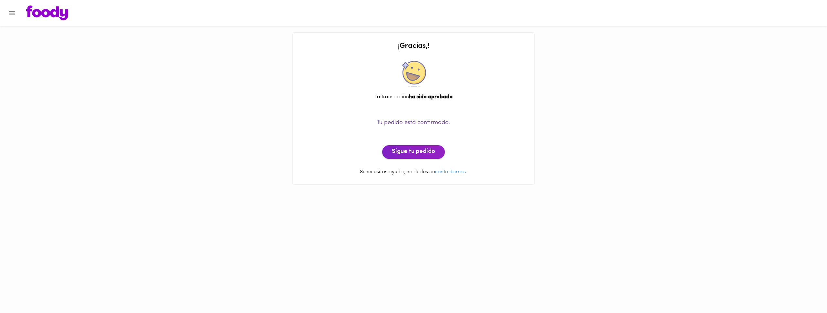 This screenshot has height=313, width=827. I want to click on a: contactarnos, so click(450, 172).